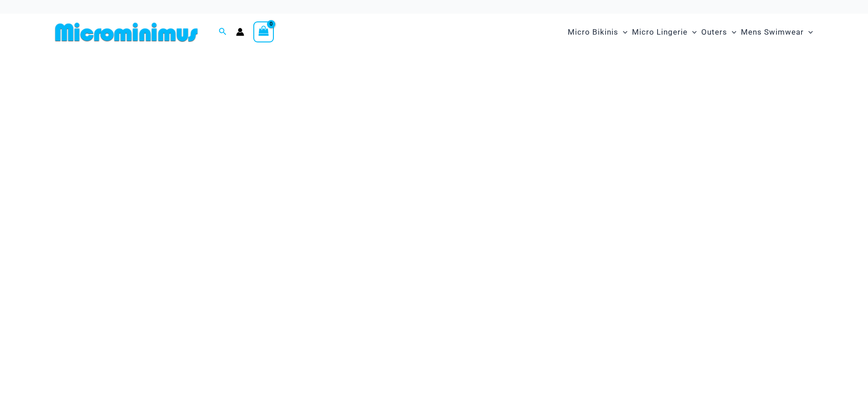 The height and width of the screenshot is (419, 868). Describe the element at coordinates (664, 32) in the screenshot. I see `a: Micro LingerieMenu ToggleMenu Toggle` at that location.